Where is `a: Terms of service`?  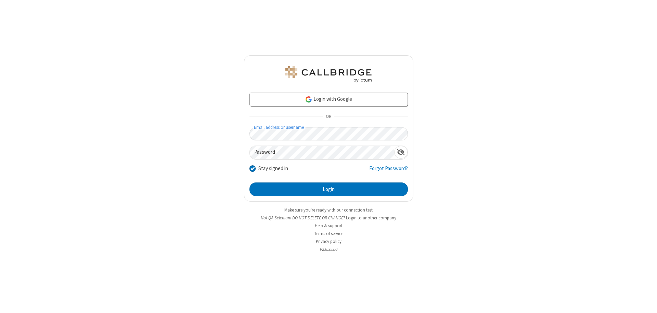 a: Terms of service is located at coordinates (328, 234).